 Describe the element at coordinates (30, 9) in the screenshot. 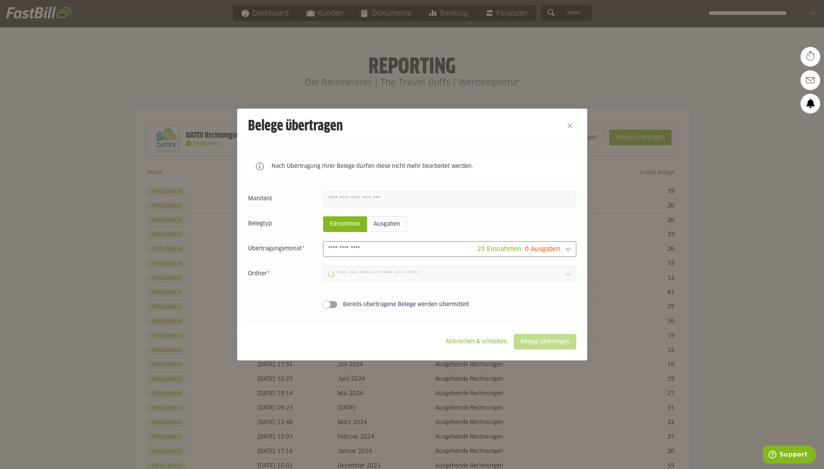

I see `span: Support` at that location.